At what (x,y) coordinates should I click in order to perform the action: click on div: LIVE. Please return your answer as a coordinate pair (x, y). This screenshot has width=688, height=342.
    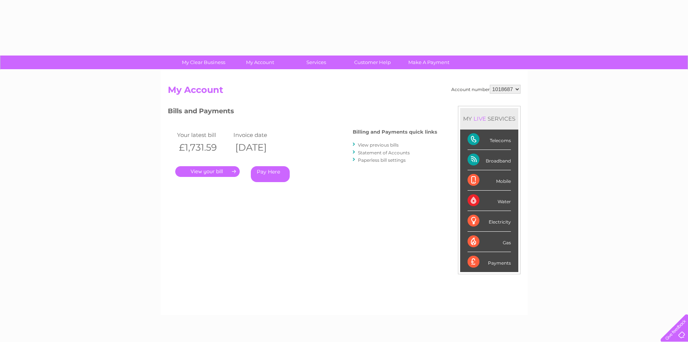
    Looking at the image, I should click on (480, 119).